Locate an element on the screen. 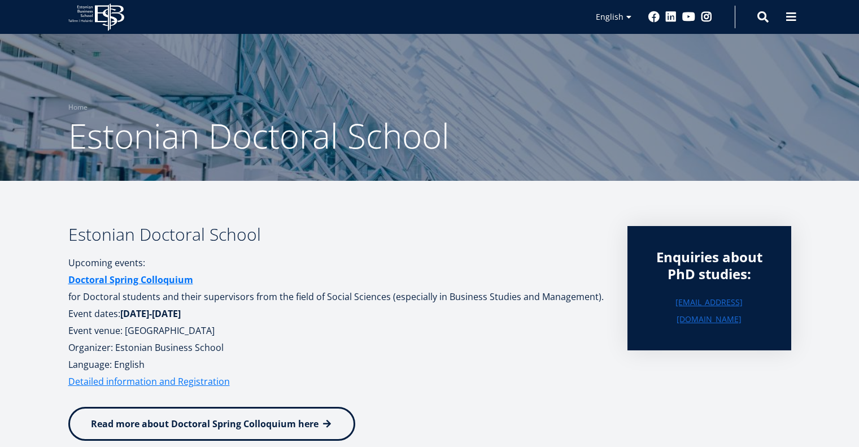 This screenshot has width=859, height=447. strong: Doctoral Spring Colloquium is located at coordinates (130, 280).